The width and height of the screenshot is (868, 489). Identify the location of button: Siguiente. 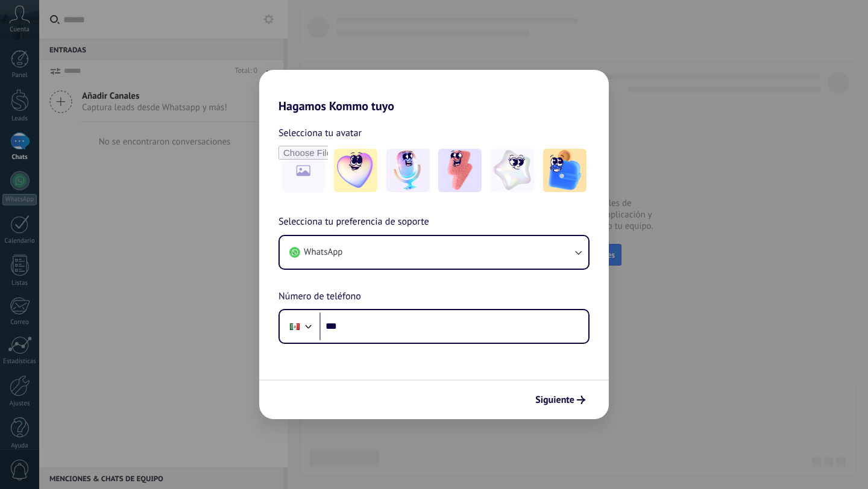
(560, 400).